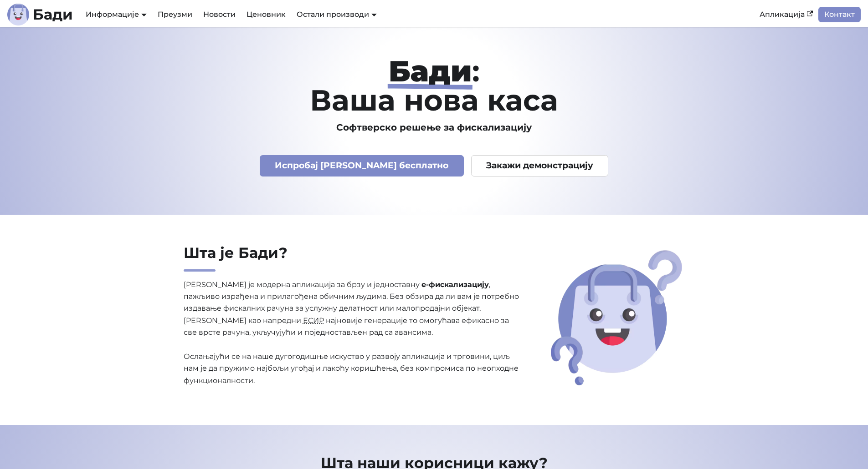 This screenshot has width=868, height=469. What do you see at coordinates (839, 15) in the screenshot?
I see `a: Контакт` at bounding box center [839, 15].